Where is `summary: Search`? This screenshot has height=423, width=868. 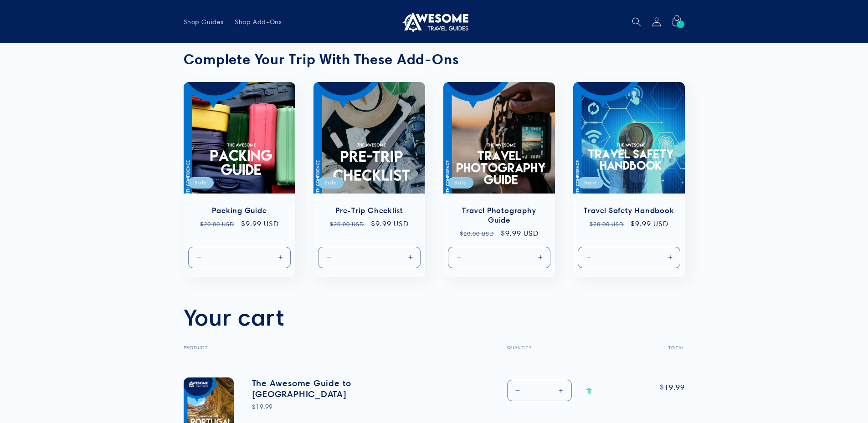
summary: Search is located at coordinates (636, 22).